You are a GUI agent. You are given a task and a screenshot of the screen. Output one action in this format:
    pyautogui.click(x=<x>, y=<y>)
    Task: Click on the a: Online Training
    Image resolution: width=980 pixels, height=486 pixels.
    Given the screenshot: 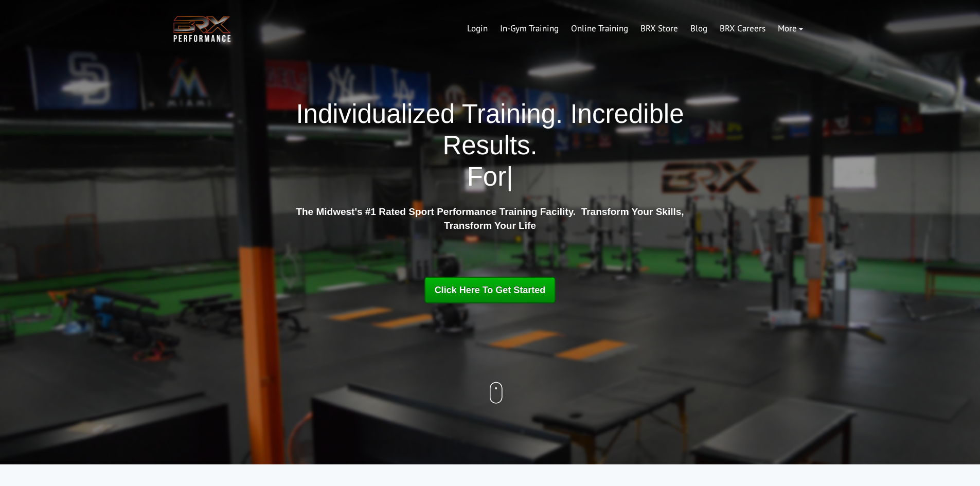 What is the action you would take?
    pyautogui.click(x=600, y=28)
    